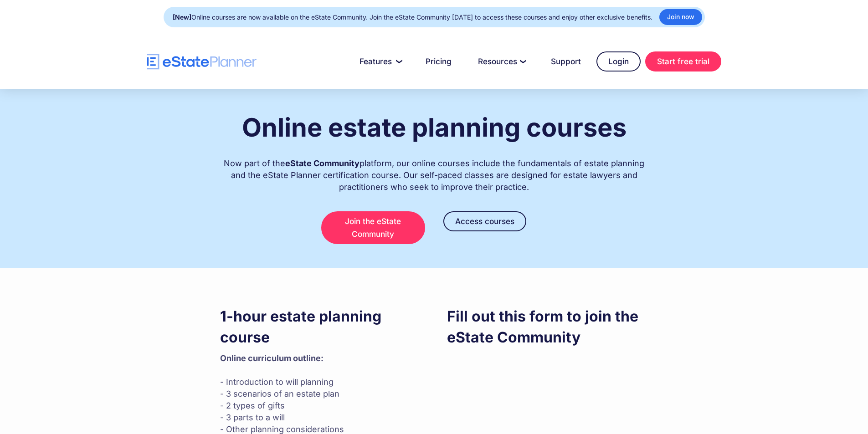  What do you see at coordinates (321, 326) in the screenshot?
I see `h3: 1-hour estate planning course` at bounding box center [321, 326].